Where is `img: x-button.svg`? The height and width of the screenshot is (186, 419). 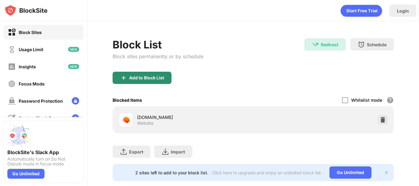
img: x-button.svg is located at coordinates (387, 173).